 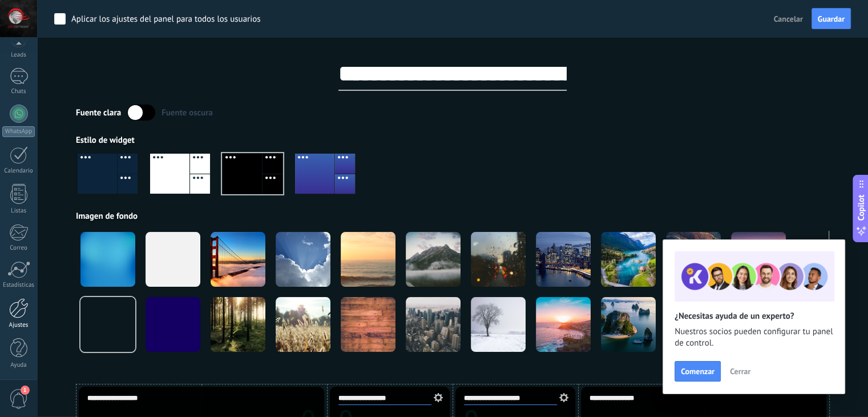 What do you see at coordinates (753, 337) in the screenshot?
I see `span: Nuestros socios pueden configurar tu panel de control.` at bounding box center [753, 337].